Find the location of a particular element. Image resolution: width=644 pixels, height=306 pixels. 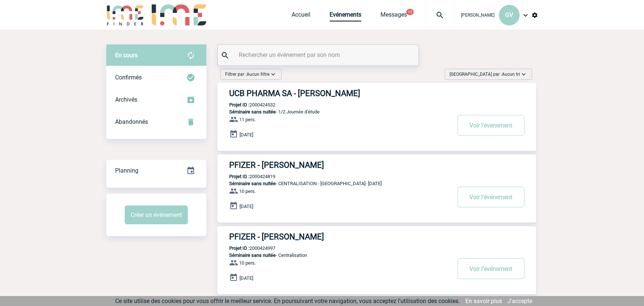

p: 2000424819 is located at coordinates (246, 176).